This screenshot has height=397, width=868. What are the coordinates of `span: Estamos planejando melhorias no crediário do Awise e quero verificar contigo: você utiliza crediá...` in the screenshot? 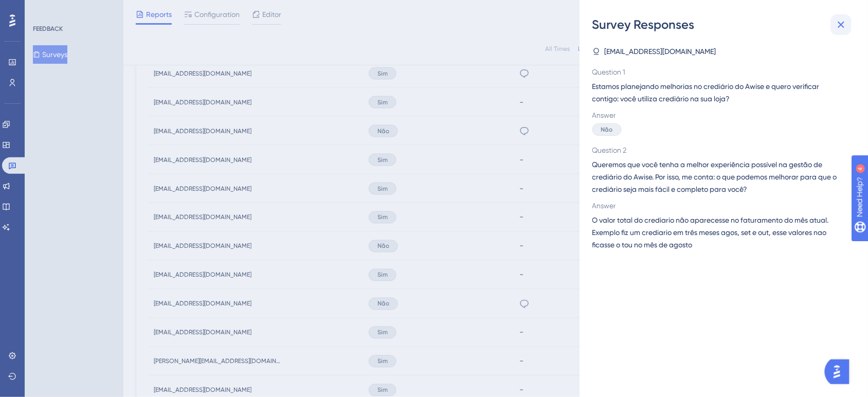 It's located at (720, 92).